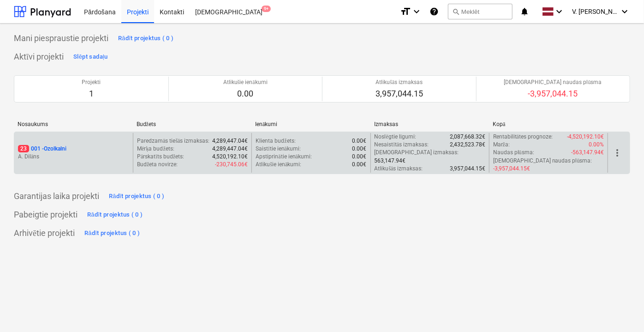 This screenshot has height=332, width=644. I want to click on span: 23, so click(24, 149).